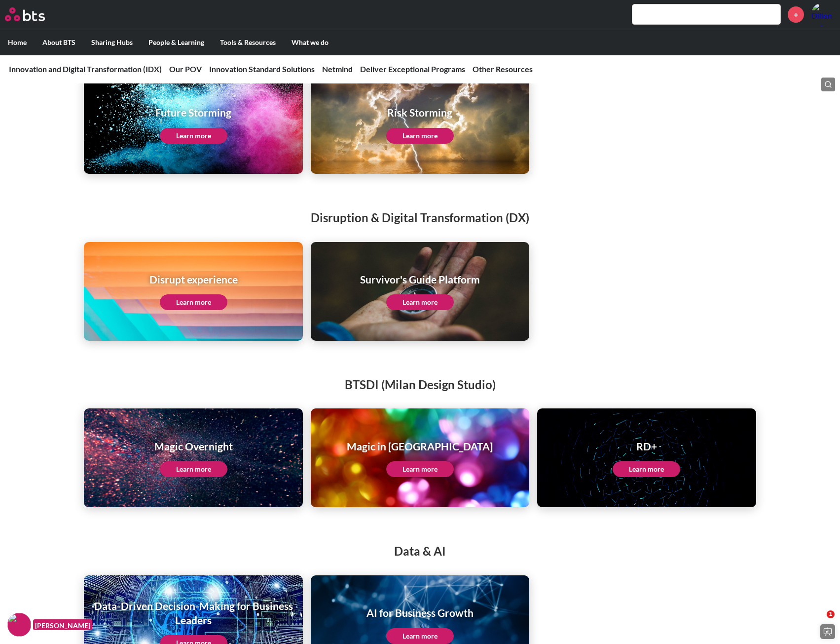  Describe the element at coordinates (85, 68) in the screenshot. I see `a: Innovation and Digital Transformation (IDX)` at that location.